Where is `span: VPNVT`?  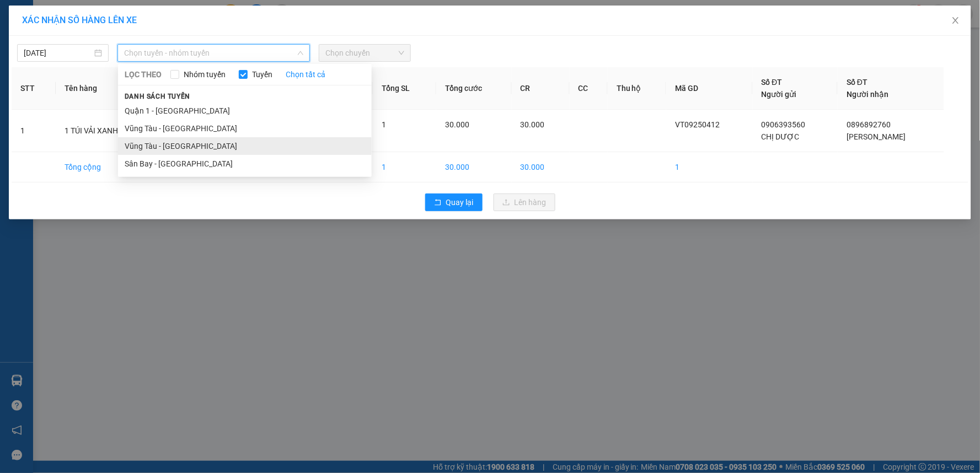
span: VPNVT is located at coordinates (148, 87).